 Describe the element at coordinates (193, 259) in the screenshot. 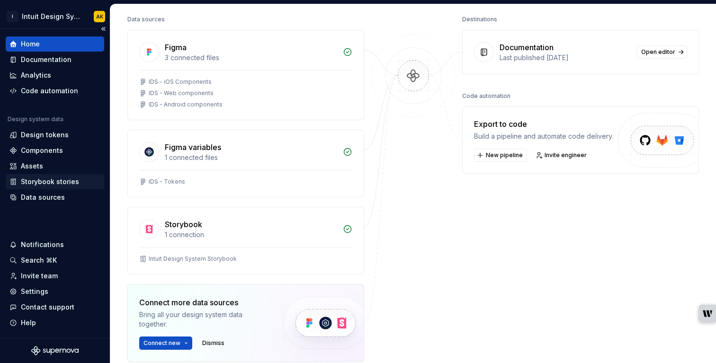

I see `div: Intuit Design System Storybook` at that location.